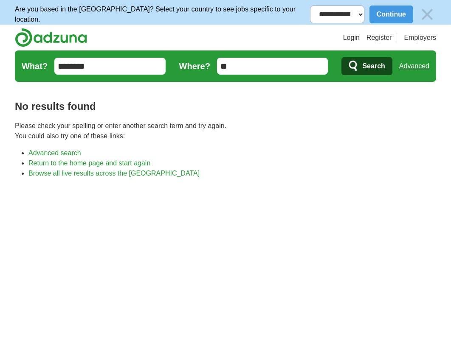 The width and height of the screenshot is (451, 349). What do you see at coordinates (225, 131) in the screenshot?
I see `p: Please check your spelling or enter another search term and try again. You could also try one of ...` at bounding box center [225, 131].